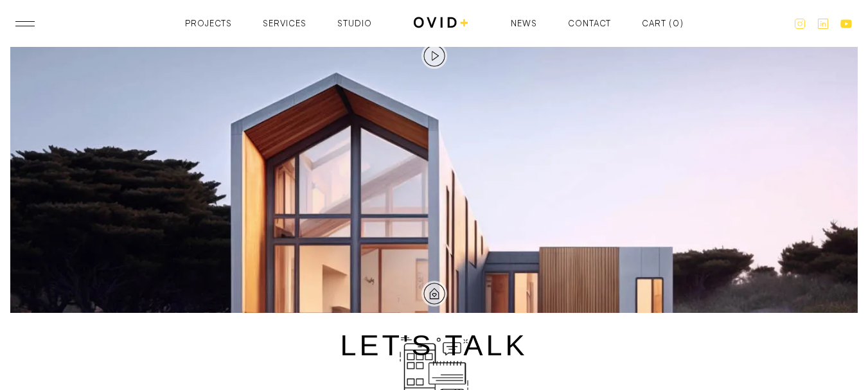 The width and height of the screenshot is (868, 390). I want to click on div: Studio, so click(355, 23).